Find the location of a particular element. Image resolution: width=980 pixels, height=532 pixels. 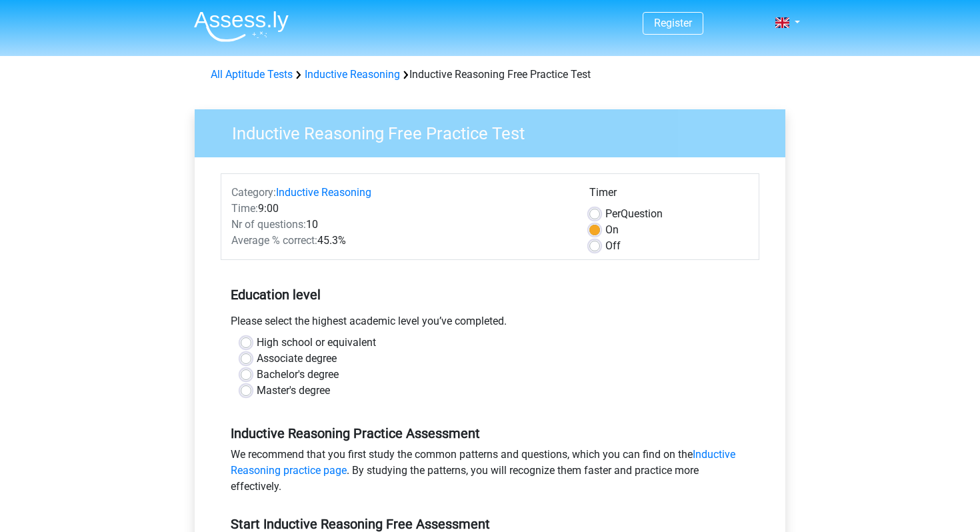

span: Category: is located at coordinates (253, 192).